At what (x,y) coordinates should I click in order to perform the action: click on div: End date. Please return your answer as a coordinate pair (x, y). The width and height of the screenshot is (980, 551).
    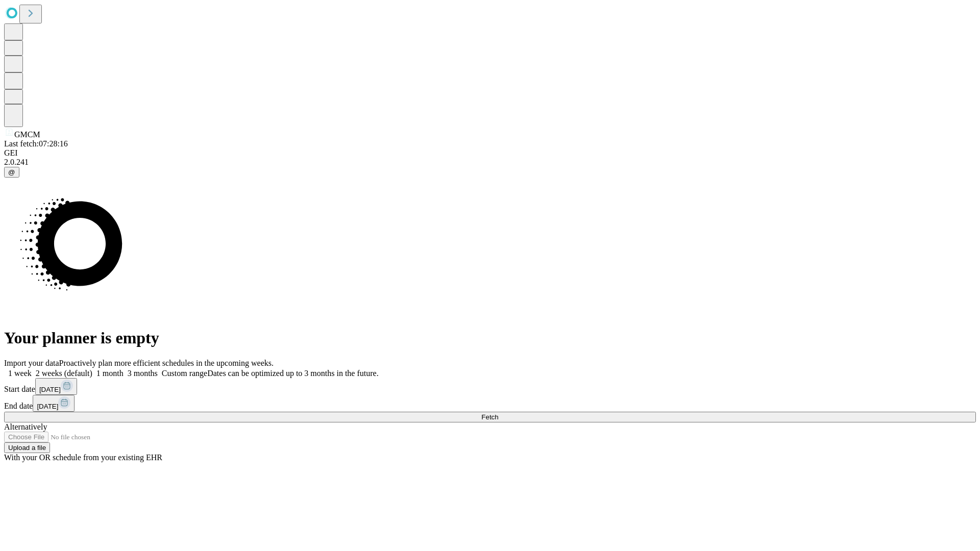
    Looking at the image, I should click on (490, 403).